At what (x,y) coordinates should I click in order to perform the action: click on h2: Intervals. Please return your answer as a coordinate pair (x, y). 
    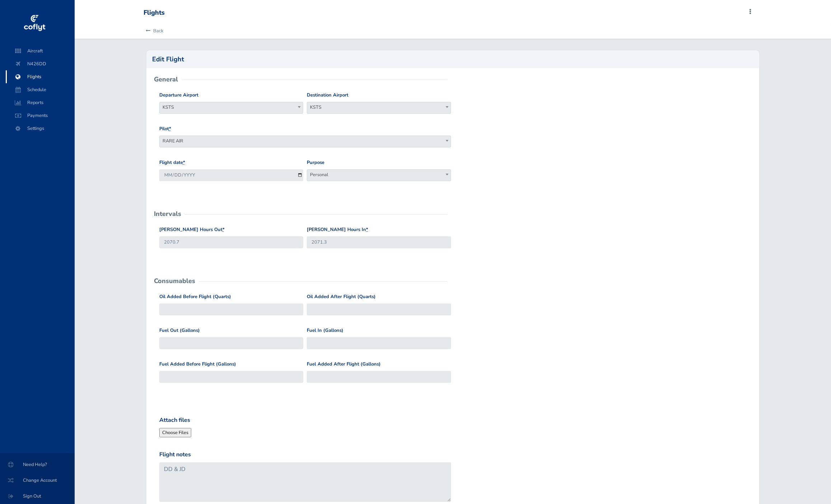
    Looking at the image, I should click on (168, 214).